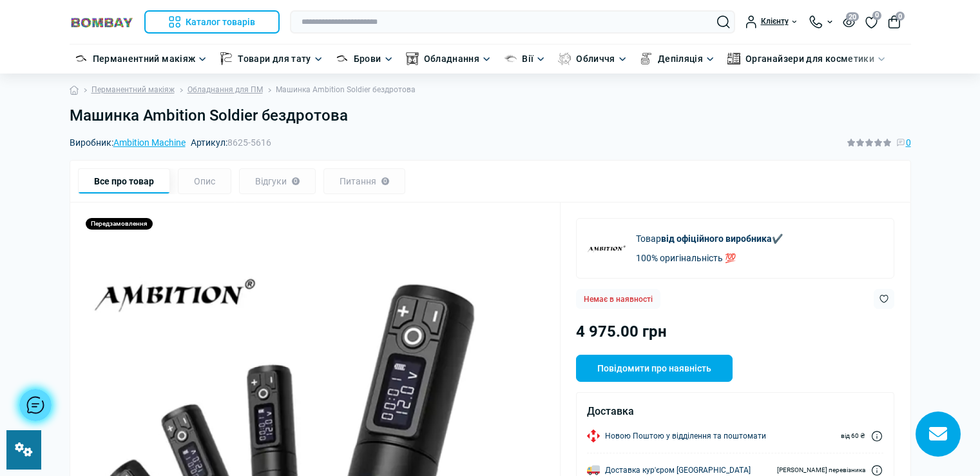 This screenshot has height=476, width=980. Describe the element at coordinates (528, 59) in the screenshot. I see `a: Вії` at that location.